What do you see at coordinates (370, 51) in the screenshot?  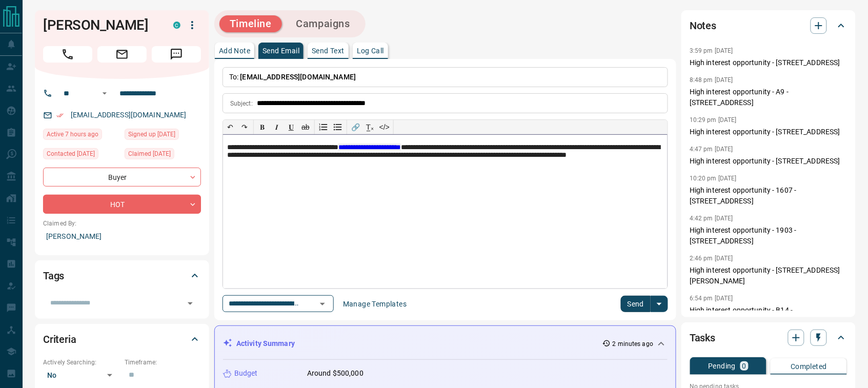 I see `p: Log Call` at bounding box center [370, 51].